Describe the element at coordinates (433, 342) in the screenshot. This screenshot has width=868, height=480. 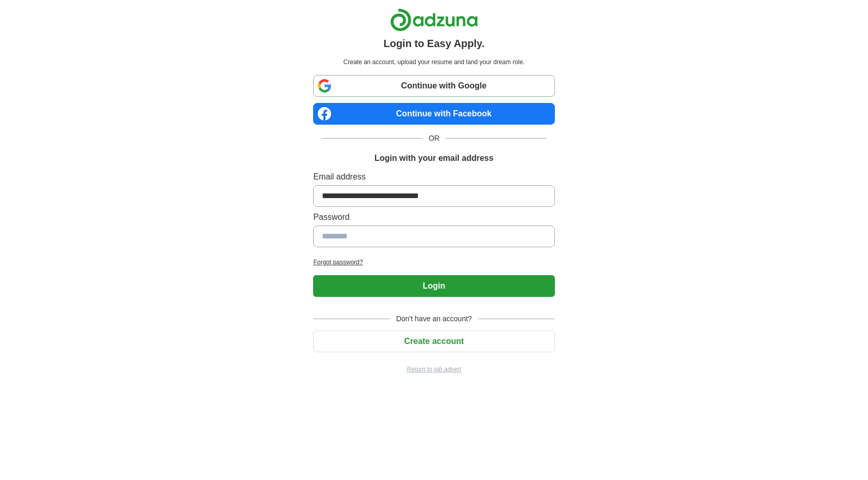
I see `button: Create account` at that location.